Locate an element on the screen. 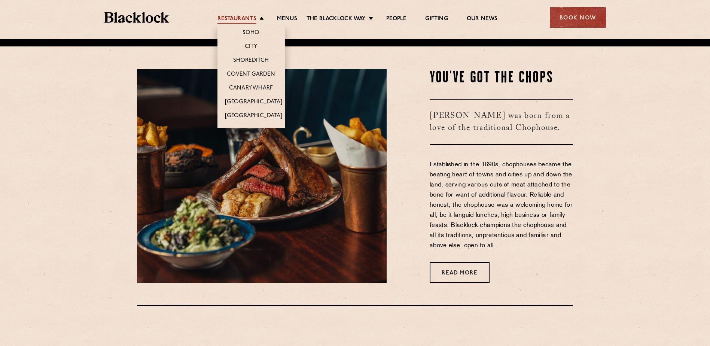 Image resolution: width=710 pixels, height=346 pixels. p: Established in the 1690s, chophouses became the beating heart of towns and cities up and down the... is located at coordinates (501, 205).